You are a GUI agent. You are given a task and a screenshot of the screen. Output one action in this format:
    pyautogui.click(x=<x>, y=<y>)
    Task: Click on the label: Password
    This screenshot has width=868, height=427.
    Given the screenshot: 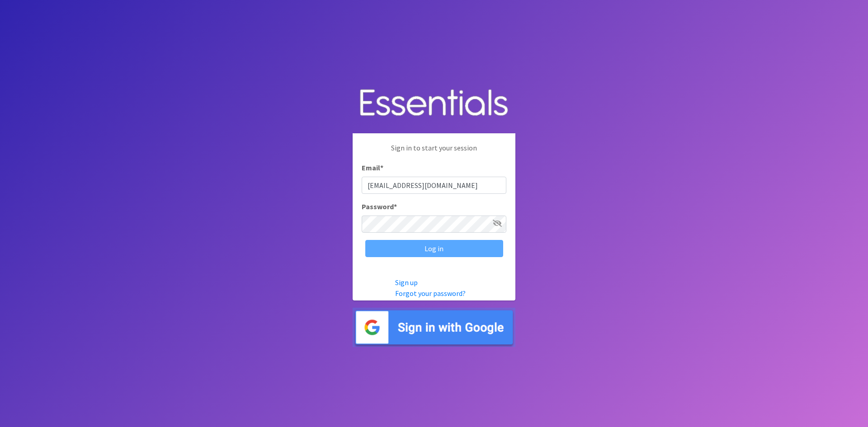 What is the action you would take?
    pyautogui.click(x=379, y=207)
    